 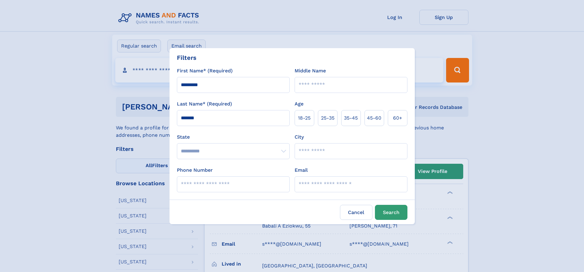 What do you see at coordinates (397, 118) in the screenshot?
I see `span: 60+` at bounding box center [397, 118].